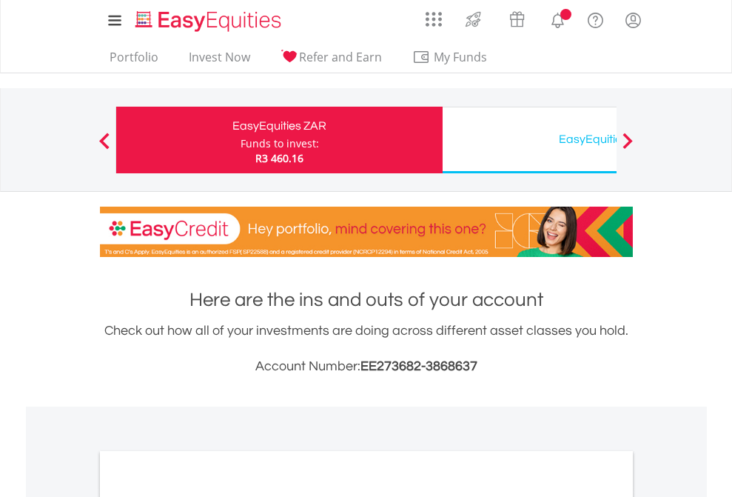  I want to click on span: Refer and Earn, so click(341, 57).